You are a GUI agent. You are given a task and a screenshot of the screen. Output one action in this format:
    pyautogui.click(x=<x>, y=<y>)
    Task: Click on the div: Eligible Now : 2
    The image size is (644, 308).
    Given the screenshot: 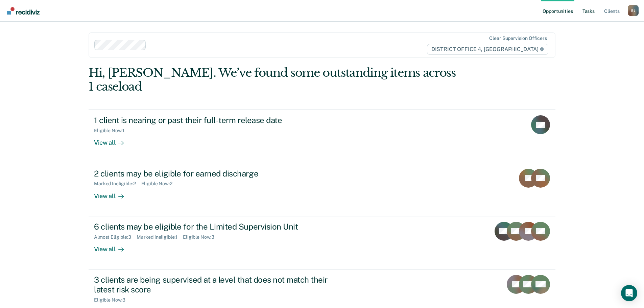 What is the action you would take?
    pyautogui.click(x=160, y=184)
    